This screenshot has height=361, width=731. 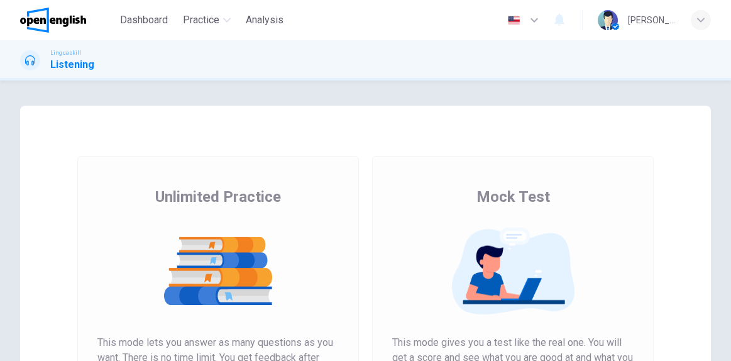 I want to click on img: Profile picture, so click(x=607, y=20).